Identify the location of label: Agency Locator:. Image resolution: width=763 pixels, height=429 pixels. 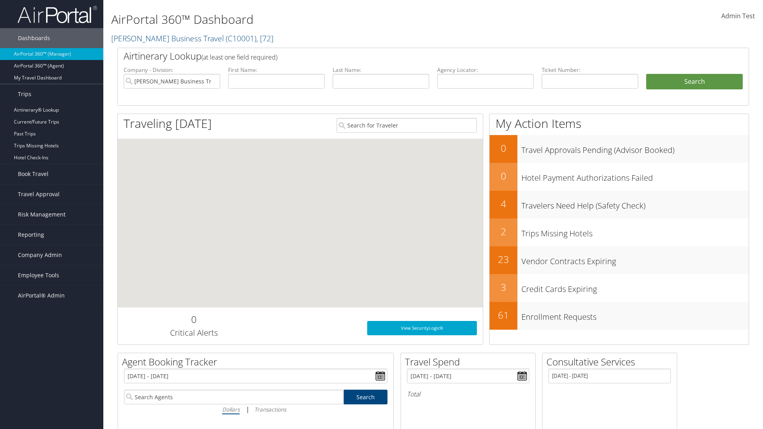
(485, 70).